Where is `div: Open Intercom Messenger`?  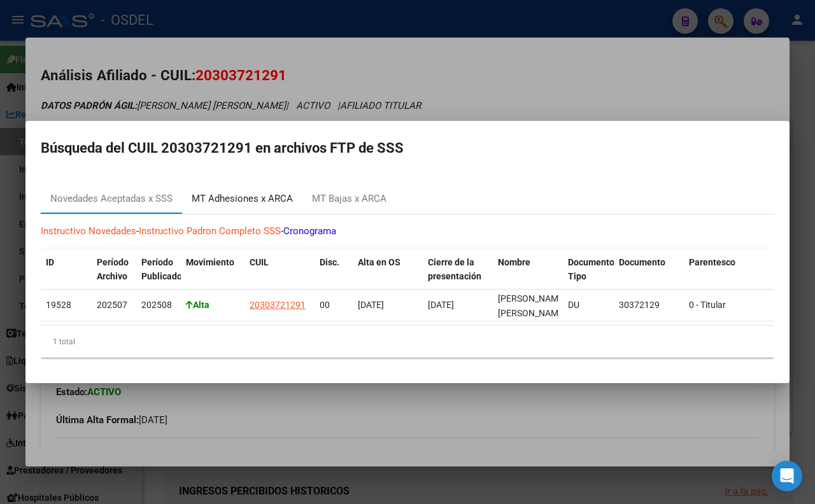 div: Open Intercom Messenger is located at coordinates (787, 477).